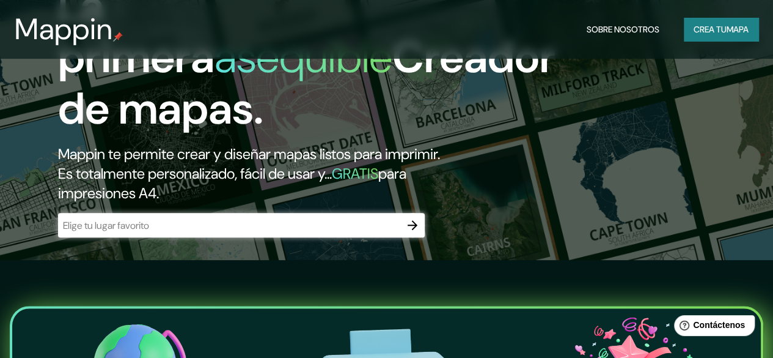  What do you see at coordinates (307, 83) in the screenshot?
I see `font: Creador de mapas.` at bounding box center [307, 83].